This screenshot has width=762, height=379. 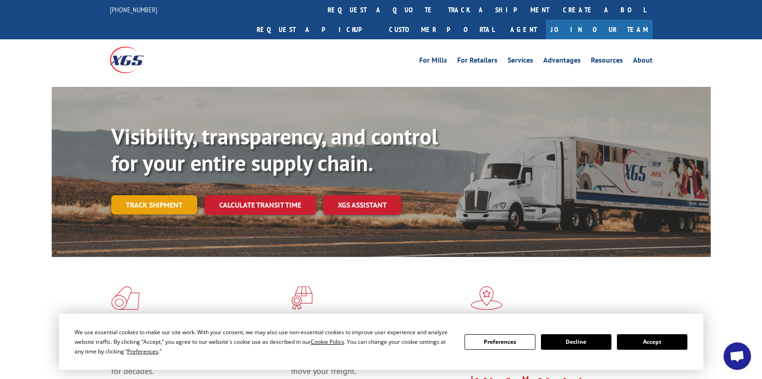 What do you see at coordinates (327, 342) in the screenshot?
I see `span: Cookie Policy` at bounding box center [327, 342].